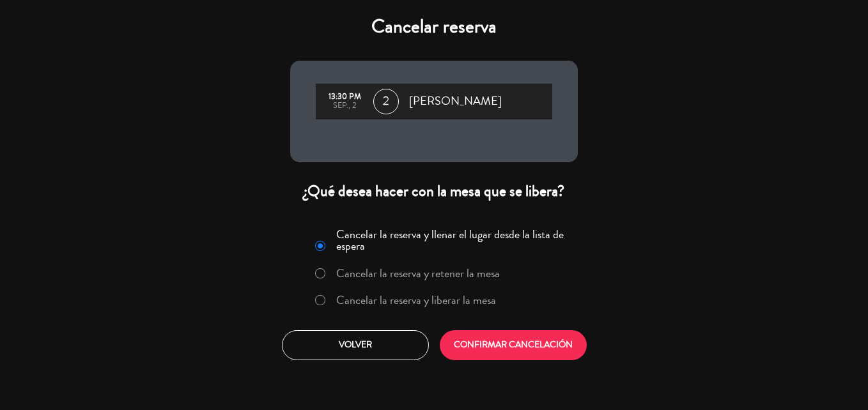  Describe the element at coordinates (418, 273) in the screenshot. I see `label: Cancelar la reserva y retener la mesa` at that location.